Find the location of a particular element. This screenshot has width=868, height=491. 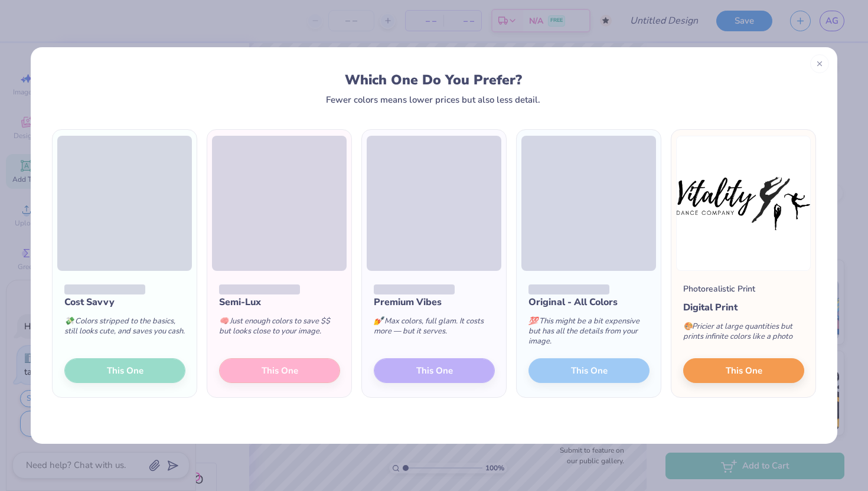

div: Colors stripped to the basics, still looks cute, and saves you cash. is located at coordinates (125, 329).